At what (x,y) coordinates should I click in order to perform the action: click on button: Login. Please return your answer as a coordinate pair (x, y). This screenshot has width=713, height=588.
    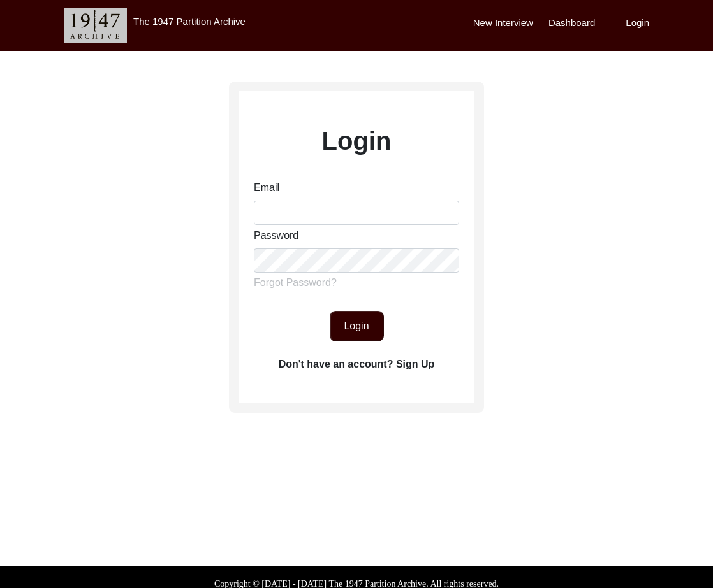
    Looking at the image, I should click on (356, 326).